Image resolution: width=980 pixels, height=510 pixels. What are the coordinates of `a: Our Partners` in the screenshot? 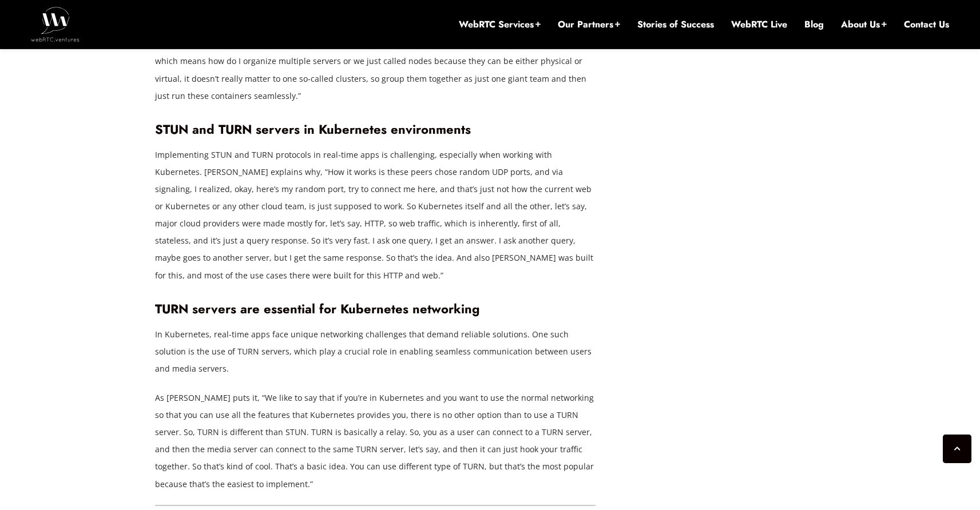 It's located at (588, 25).